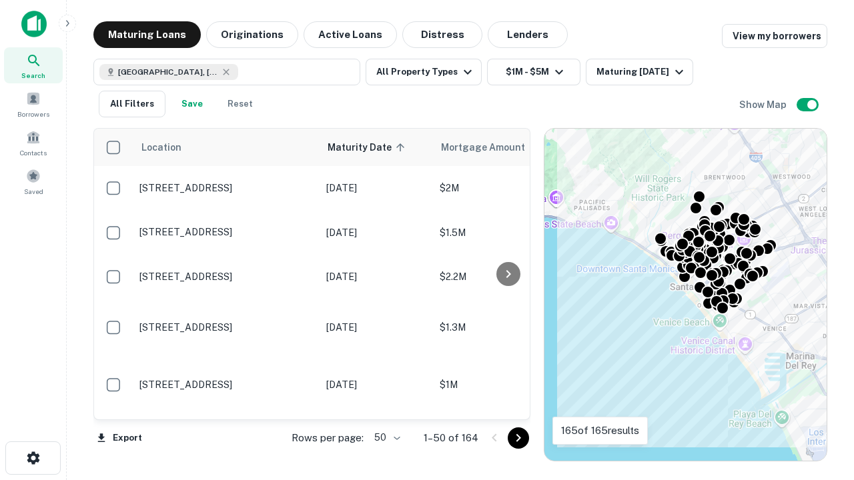  Describe the element at coordinates (33, 104) in the screenshot. I see `div: Borrowers` at that location.